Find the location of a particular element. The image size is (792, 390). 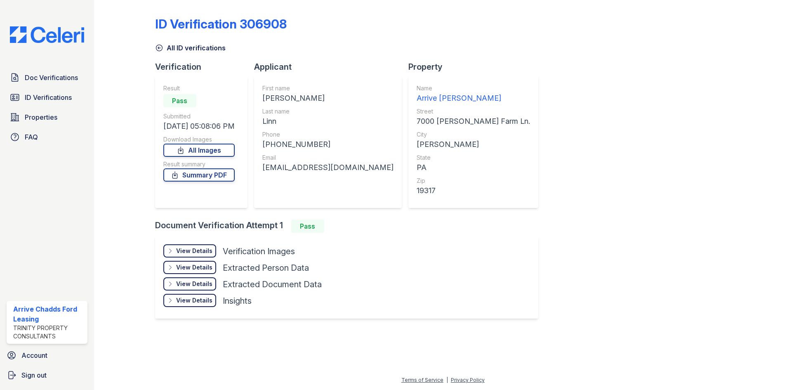

img: CE_Logo_Blue-a8612792a0a2168367f1c8372b55b34899dd931a85d93a1a3d3e32e68fde9ad4.png is located at coordinates (47, 35).